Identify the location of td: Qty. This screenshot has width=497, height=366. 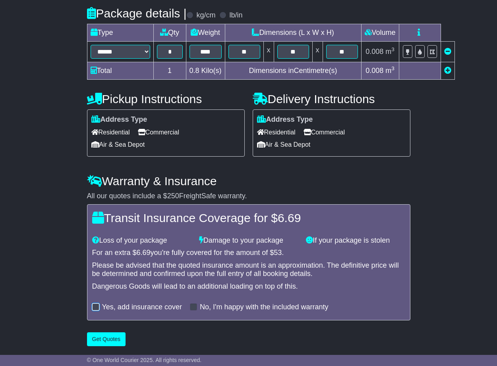
(169, 33).